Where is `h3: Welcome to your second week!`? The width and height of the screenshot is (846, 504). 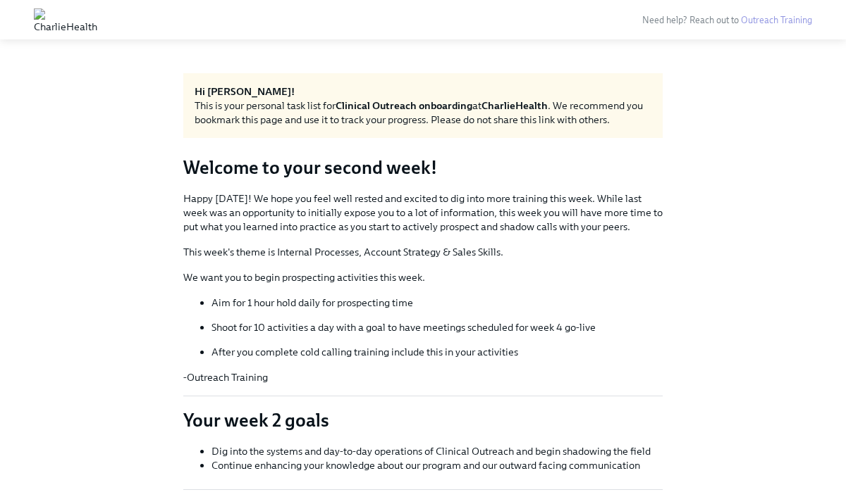 h3: Welcome to your second week! is located at coordinates (423, 168).